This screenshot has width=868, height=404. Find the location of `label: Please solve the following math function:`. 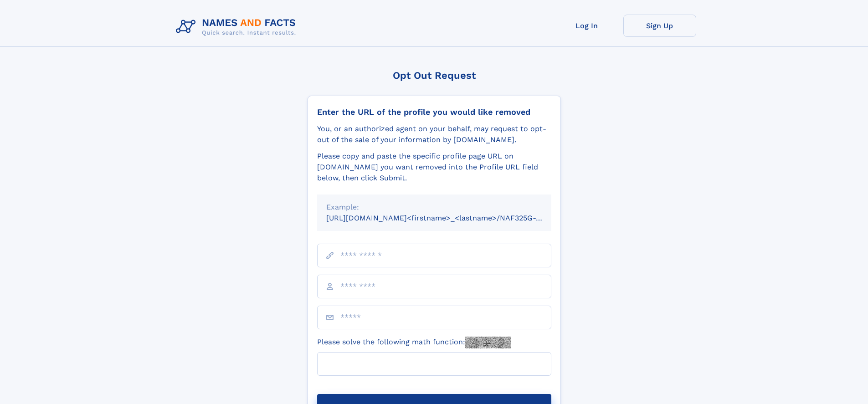

label: Please solve the following math function: is located at coordinates (413, 343).